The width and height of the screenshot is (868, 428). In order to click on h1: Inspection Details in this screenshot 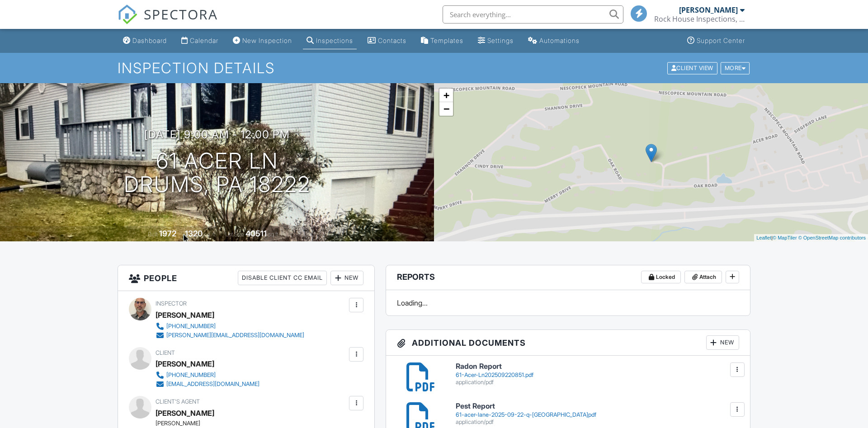, I will do `click(434, 68)`.